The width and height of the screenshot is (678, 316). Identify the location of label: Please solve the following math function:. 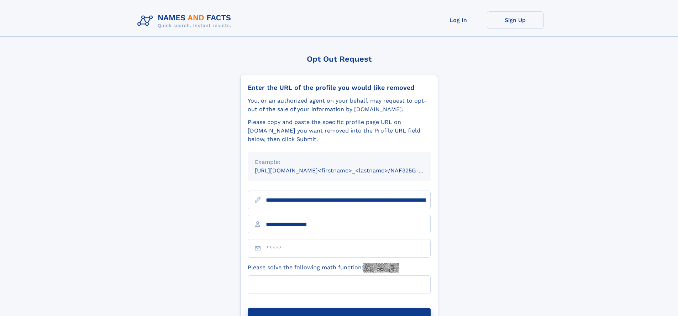
(323, 268).